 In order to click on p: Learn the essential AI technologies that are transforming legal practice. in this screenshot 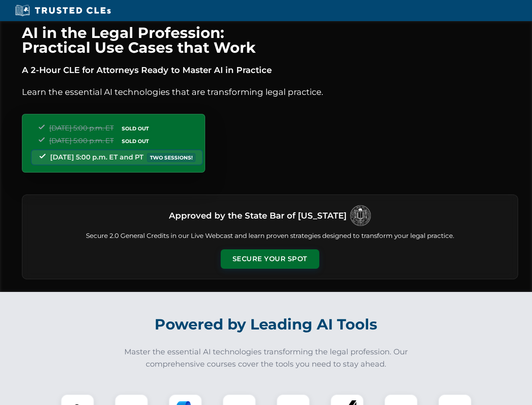, I will do `click(270, 92)`.